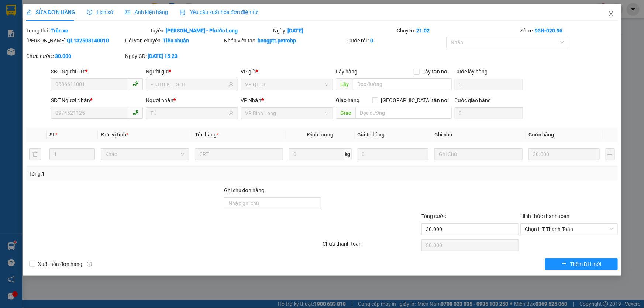 This screenshot has width=644, height=308. Describe the element at coordinates (458, 31) in the screenshot. I see `div: Chuyến:` at that location.